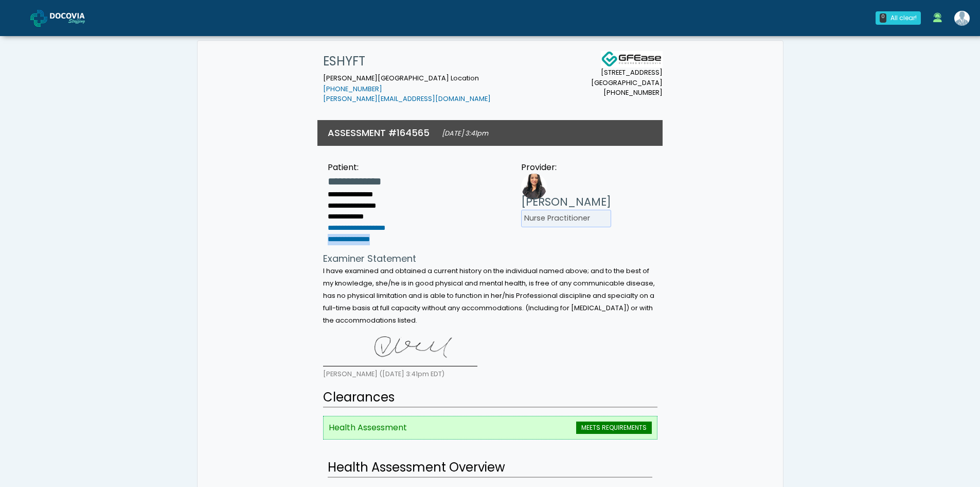 The height and width of the screenshot is (487, 980). What do you see at coordinates (490, 259) in the screenshot?
I see `h4: Examiner Statement` at bounding box center [490, 259].